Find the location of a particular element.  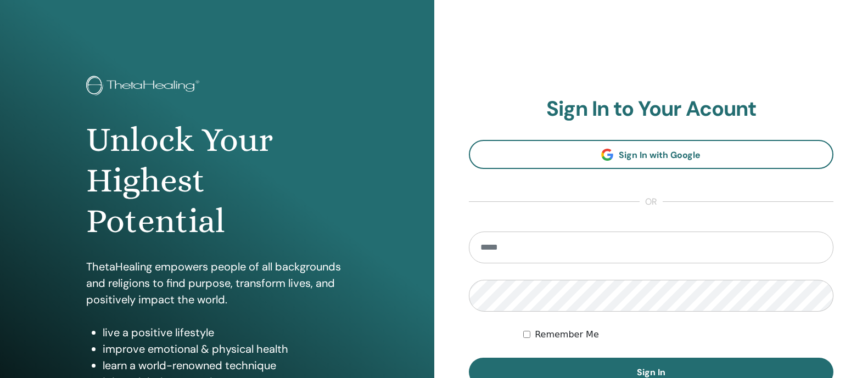

span: Sign In with Google is located at coordinates (660, 155).